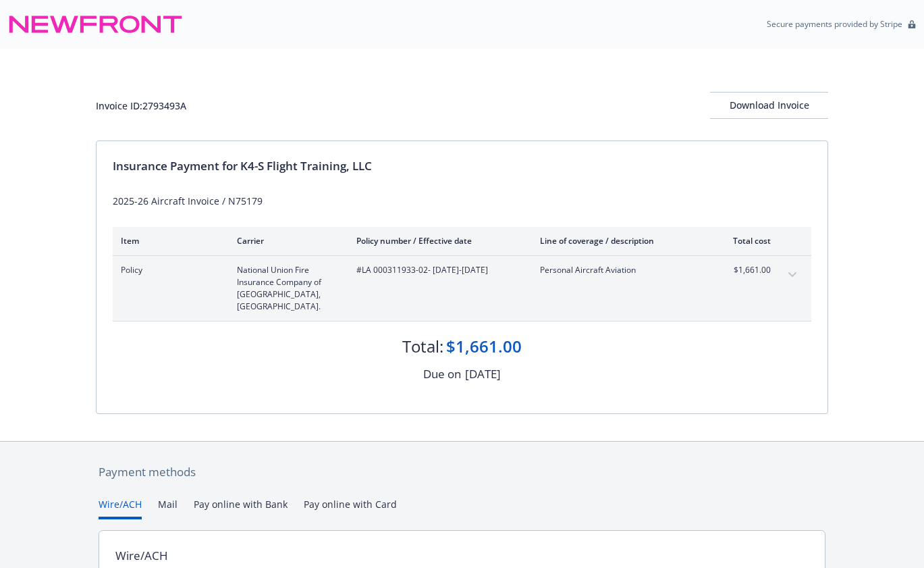  What do you see at coordinates (168, 270) in the screenshot?
I see `span: Policy` at bounding box center [168, 270].